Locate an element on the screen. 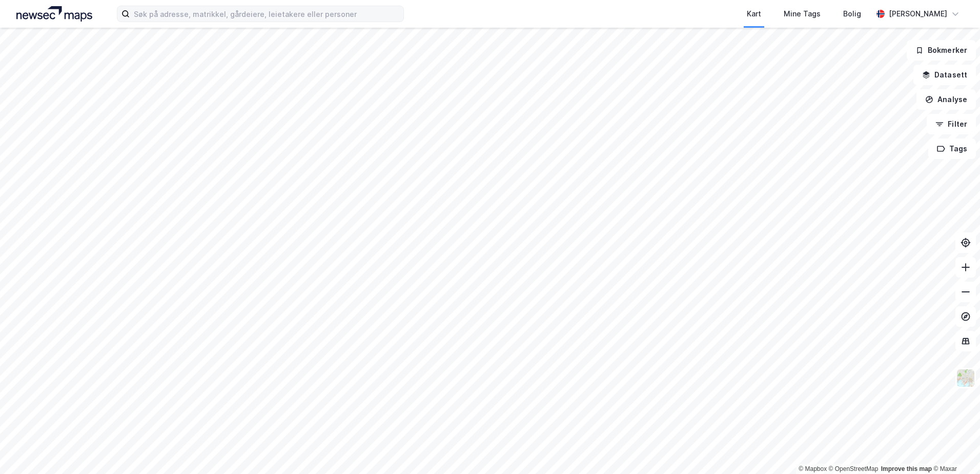 The image size is (980, 474). div: Kart is located at coordinates (754, 14).